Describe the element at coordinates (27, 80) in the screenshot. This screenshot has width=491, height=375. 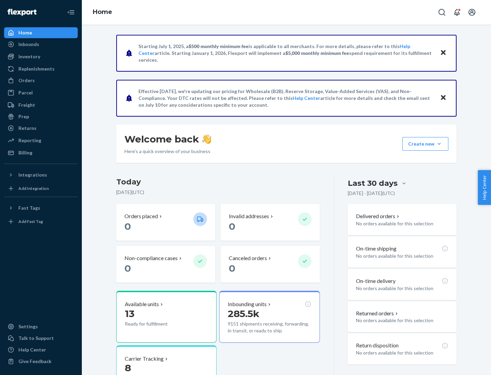
I see `div: Orders` at that location.